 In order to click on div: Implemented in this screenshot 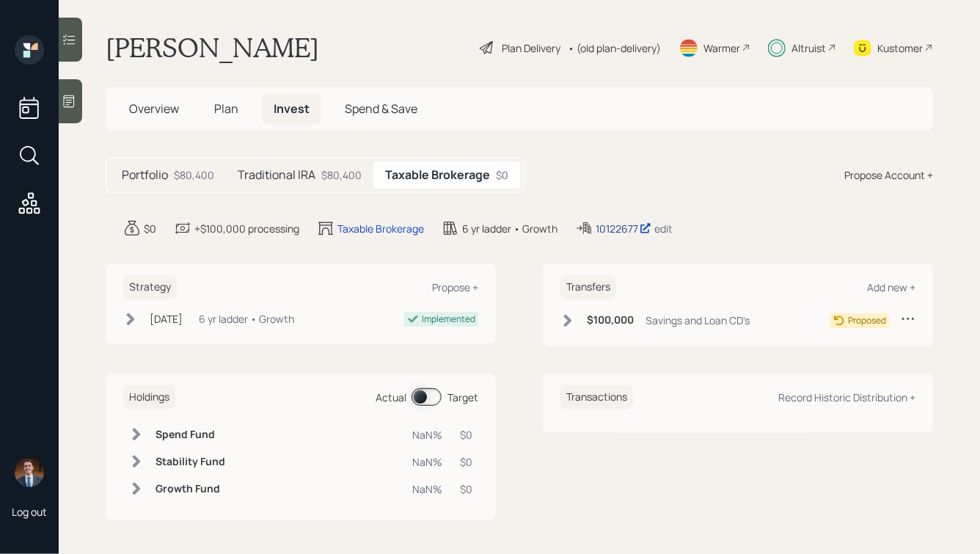, I will do `click(448, 320)`.